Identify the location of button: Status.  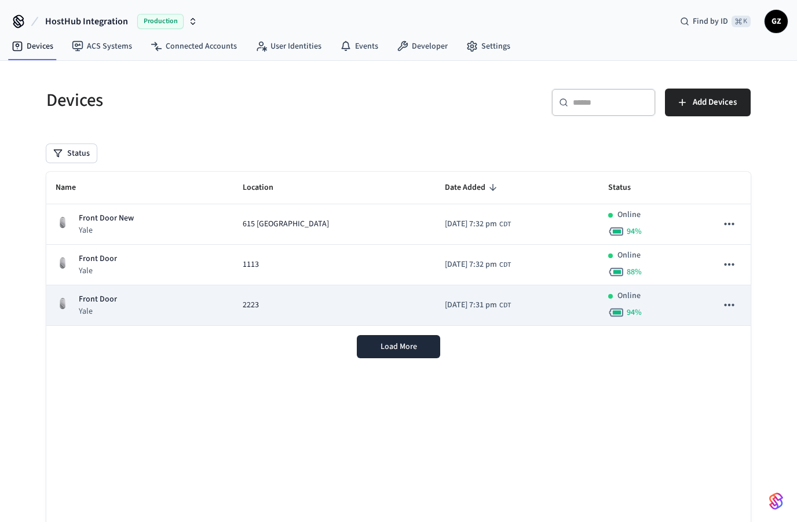
(71, 153).